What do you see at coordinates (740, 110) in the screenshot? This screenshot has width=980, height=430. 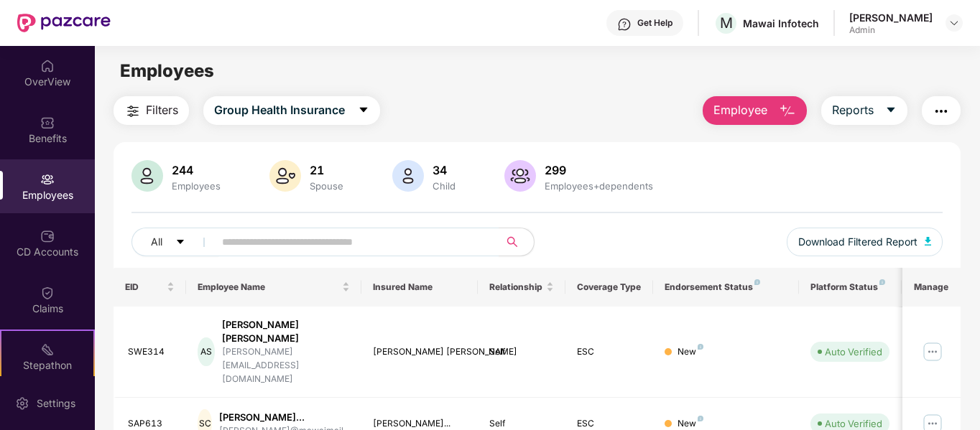 I see `span: Employee` at bounding box center [740, 110].